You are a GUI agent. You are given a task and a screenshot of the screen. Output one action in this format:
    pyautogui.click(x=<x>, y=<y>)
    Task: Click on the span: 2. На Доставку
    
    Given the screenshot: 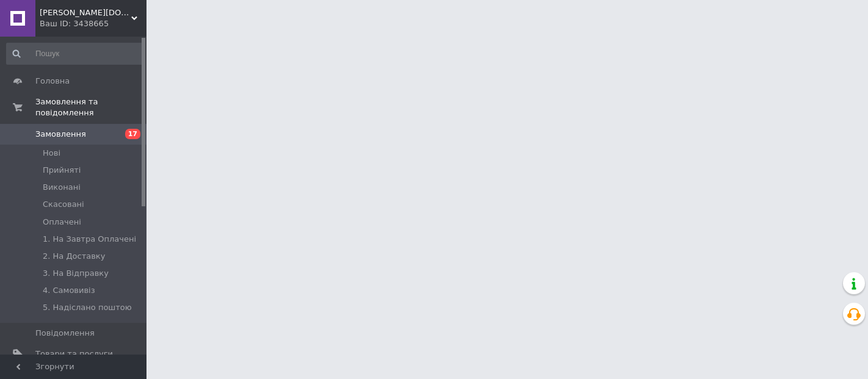 What is the action you would take?
    pyautogui.click(x=74, y=257)
    